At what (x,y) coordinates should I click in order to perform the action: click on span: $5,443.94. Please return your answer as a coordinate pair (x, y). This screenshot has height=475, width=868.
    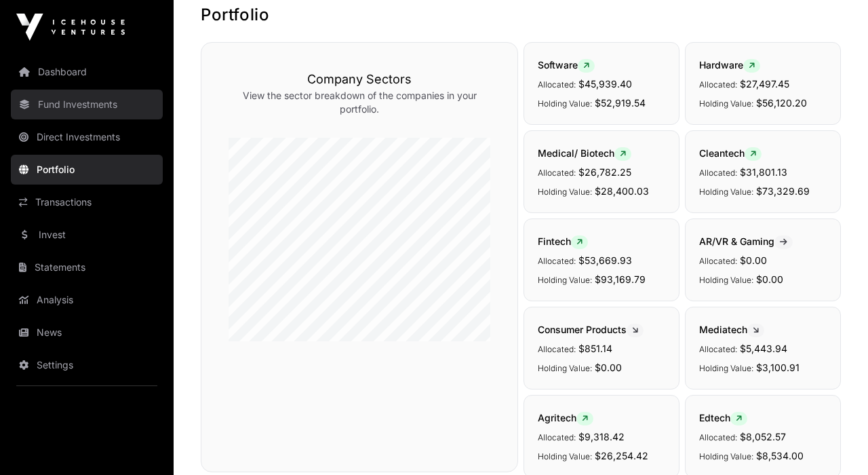
    Looking at the image, I should click on (764, 347).